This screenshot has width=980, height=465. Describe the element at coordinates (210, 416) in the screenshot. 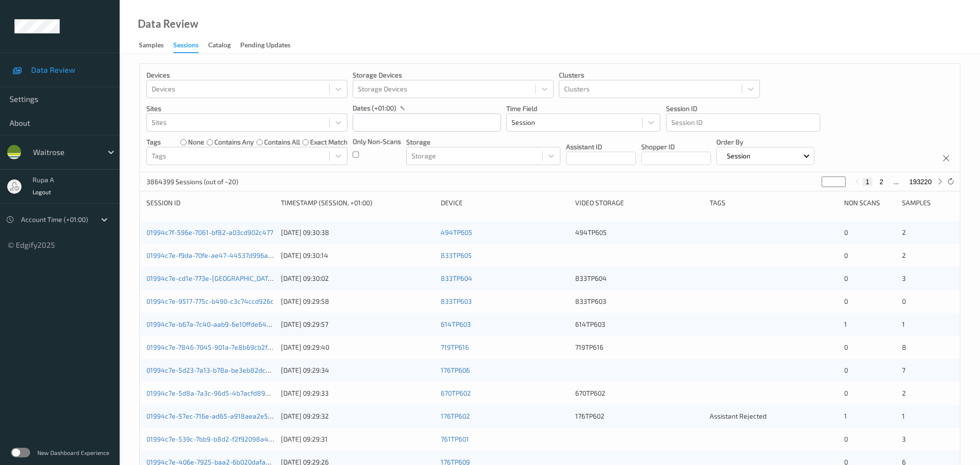

I see `a: 01994c7e-57ec-716e-ad65-a918aea2e5d1` at that location.